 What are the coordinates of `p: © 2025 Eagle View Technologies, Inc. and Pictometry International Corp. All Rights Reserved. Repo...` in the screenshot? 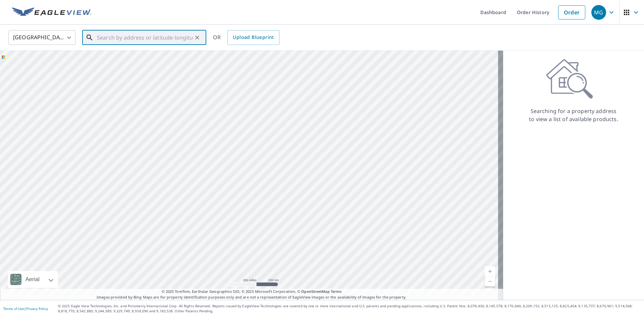 It's located at (349, 309).